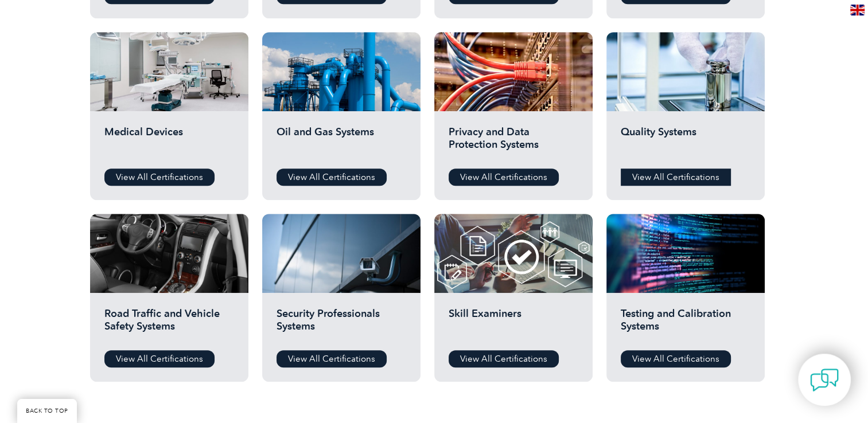 The image size is (868, 423). What do you see at coordinates (857, 9) in the screenshot?
I see `img: en` at bounding box center [857, 9].